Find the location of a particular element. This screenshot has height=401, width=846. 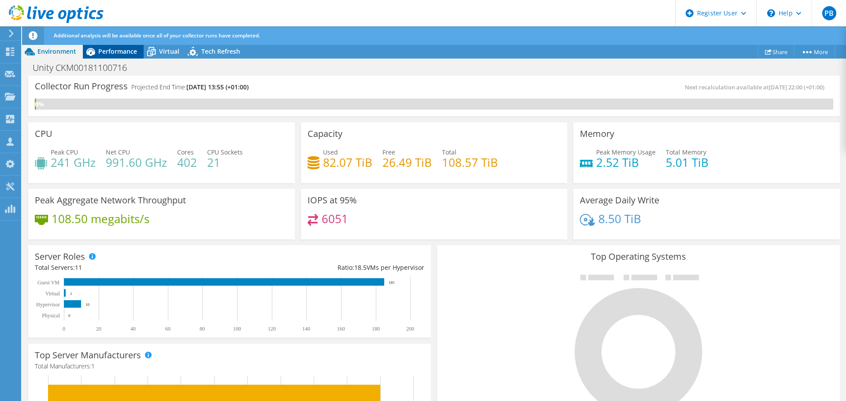

text: 80 is located at coordinates (202, 329).